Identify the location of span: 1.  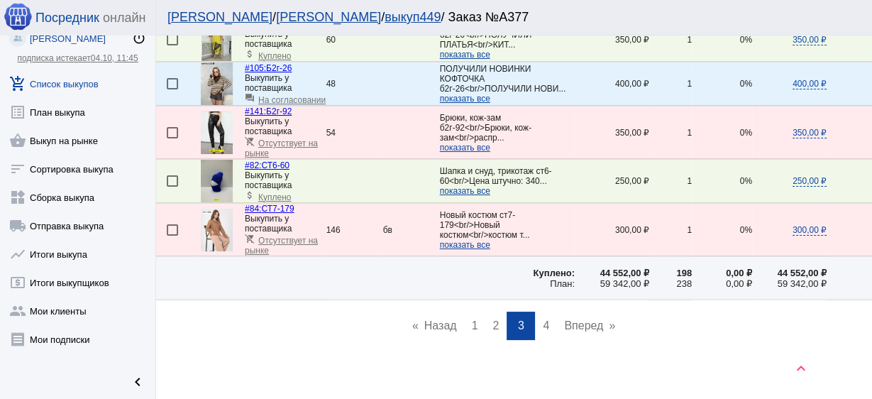
(474, 325).